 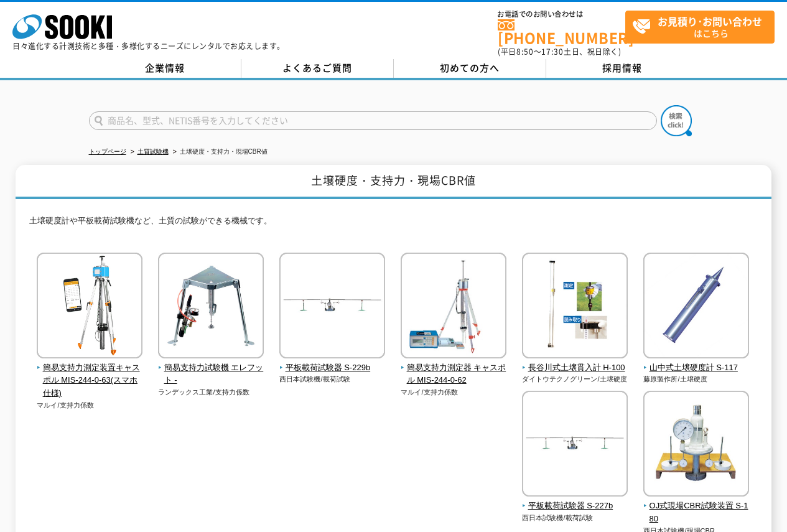 What do you see at coordinates (148, 46) in the screenshot?
I see `p: 日々進化する計測技術と多種・多様化するニーズにレンタルでお応えします。` at bounding box center [148, 46].